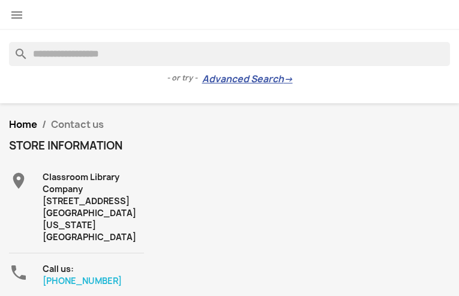 The height and width of the screenshot is (296, 459). Describe the element at coordinates (76, 146) in the screenshot. I see `h4: Store information` at that location.